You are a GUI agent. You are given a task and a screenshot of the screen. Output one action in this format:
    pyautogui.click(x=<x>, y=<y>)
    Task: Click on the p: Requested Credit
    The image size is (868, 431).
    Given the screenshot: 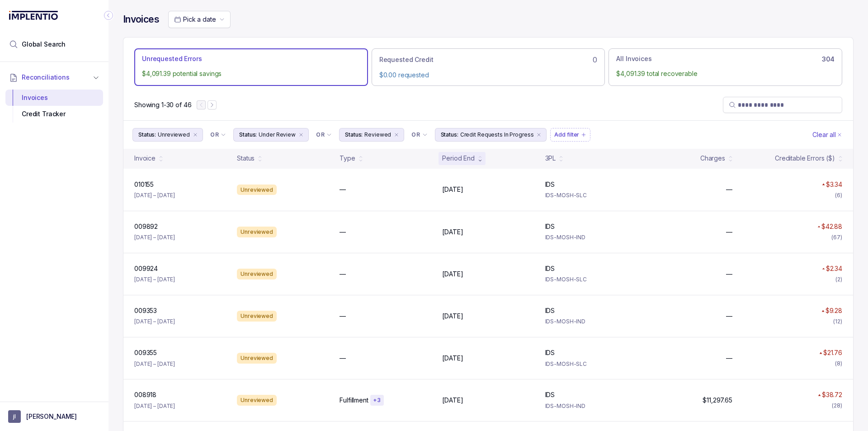 What is the action you would take?
    pyautogui.click(x=407, y=60)
    